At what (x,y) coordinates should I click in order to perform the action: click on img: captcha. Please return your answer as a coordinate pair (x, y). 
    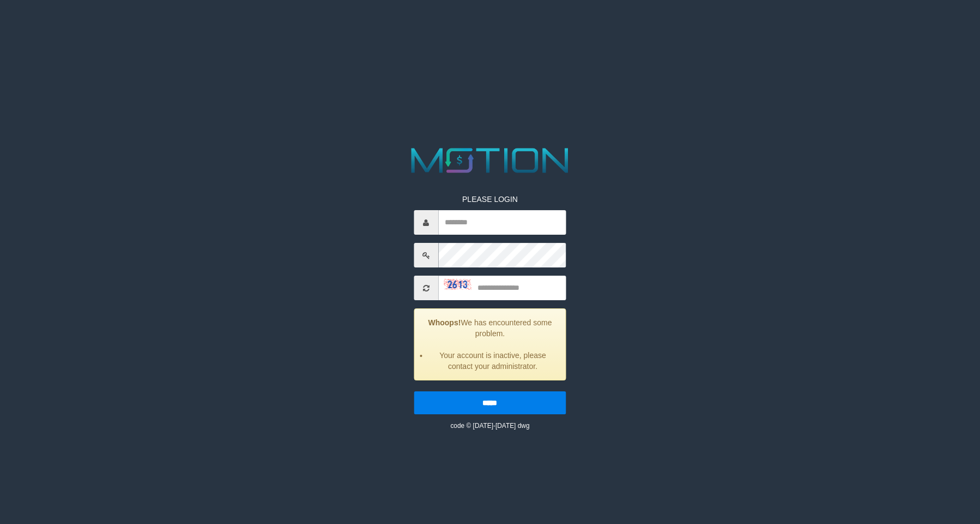
    Looking at the image, I should click on (457, 284).